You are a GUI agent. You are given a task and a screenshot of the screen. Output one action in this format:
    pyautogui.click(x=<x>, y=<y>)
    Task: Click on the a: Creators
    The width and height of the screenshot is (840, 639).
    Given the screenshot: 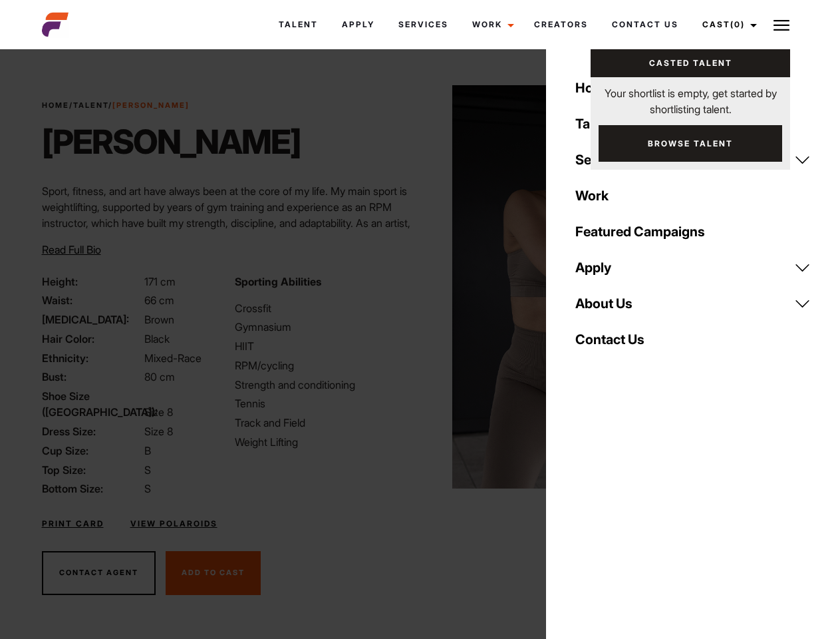 What is the action you would take?
    pyautogui.click(x=561, y=25)
    